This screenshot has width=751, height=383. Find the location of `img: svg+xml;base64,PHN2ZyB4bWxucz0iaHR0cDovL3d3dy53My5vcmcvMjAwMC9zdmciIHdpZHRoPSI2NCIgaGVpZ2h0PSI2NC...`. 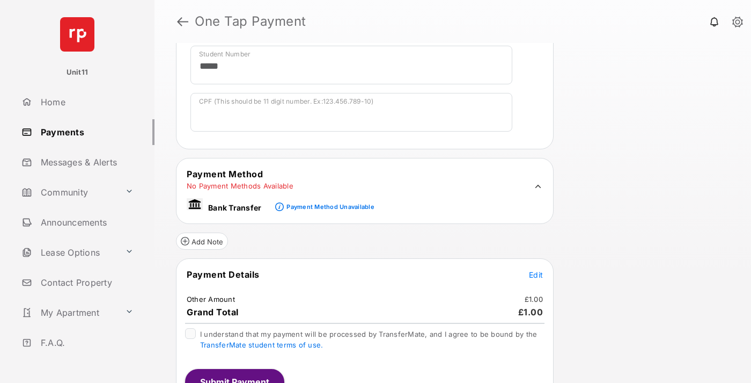

img: svg+xml;base64,PHN2ZyB4bWxucz0iaHR0cDovL3d3dy53My5vcmcvMjAwMC9zdmciIHdpZHRoPSI2NCIgaGVpZ2h0PSI2NC... is located at coordinates (77, 34).